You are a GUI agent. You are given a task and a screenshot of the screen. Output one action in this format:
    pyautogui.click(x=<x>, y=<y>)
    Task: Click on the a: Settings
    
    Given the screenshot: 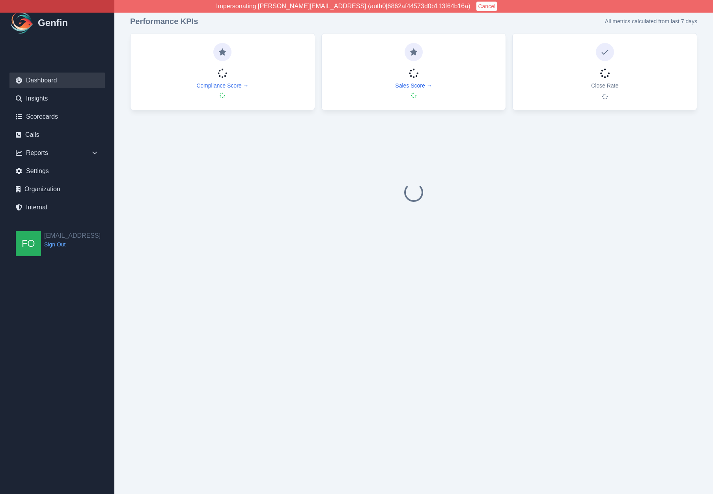 What is the action you would take?
    pyautogui.click(x=57, y=171)
    